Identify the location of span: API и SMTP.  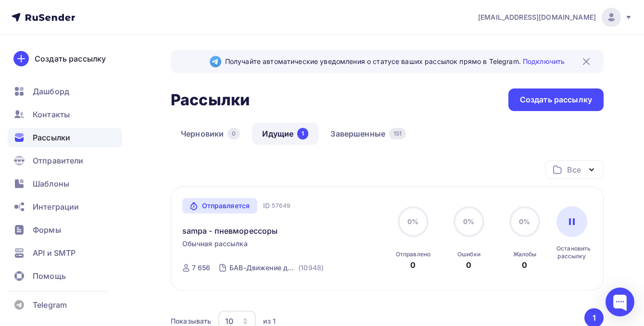
(54, 253).